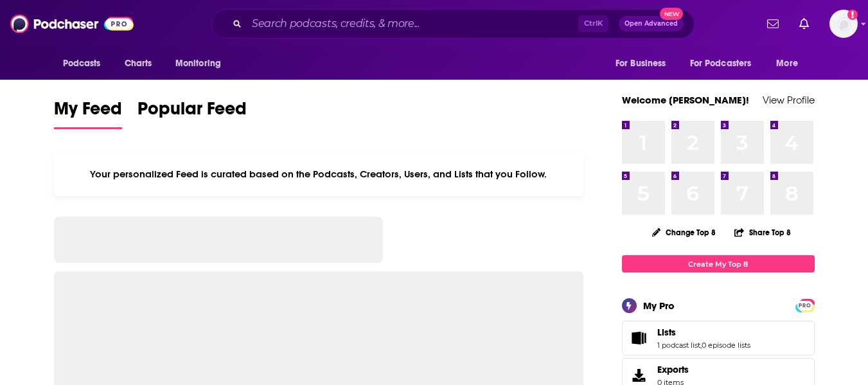 The height and width of the screenshot is (385, 868). I want to click on span: Monitoring, so click(198, 64).